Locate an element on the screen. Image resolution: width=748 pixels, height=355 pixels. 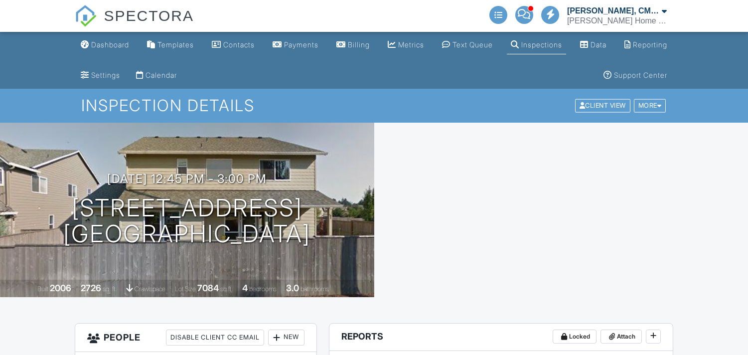
div: Inspections is located at coordinates (541, 44).